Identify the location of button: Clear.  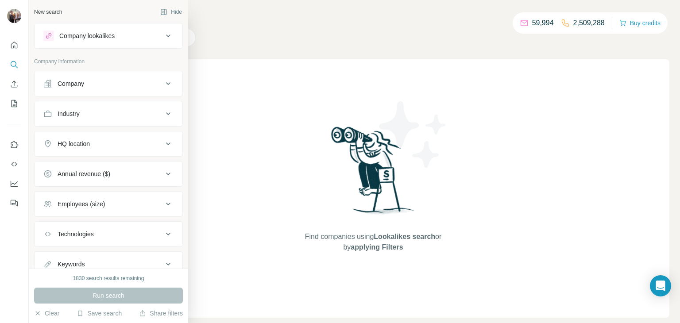
(46, 313).